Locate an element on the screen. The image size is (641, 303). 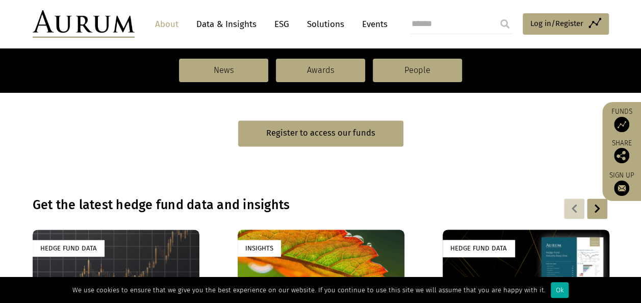
a: ESG is located at coordinates (281, 24).